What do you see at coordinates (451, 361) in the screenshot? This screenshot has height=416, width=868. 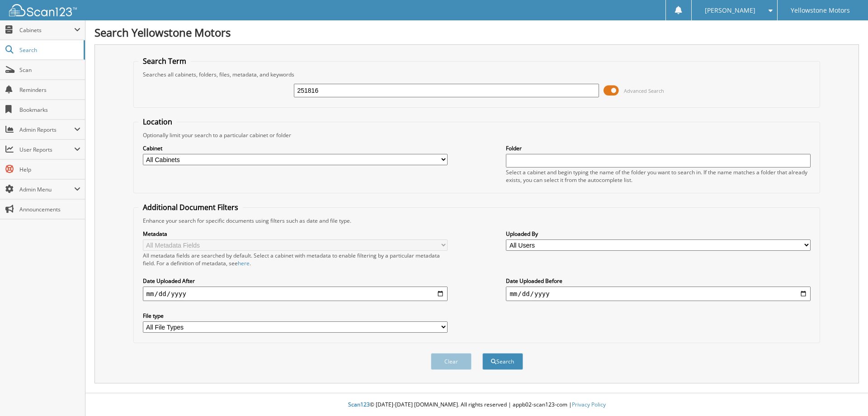 I see `button: Clear` at bounding box center [451, 361].